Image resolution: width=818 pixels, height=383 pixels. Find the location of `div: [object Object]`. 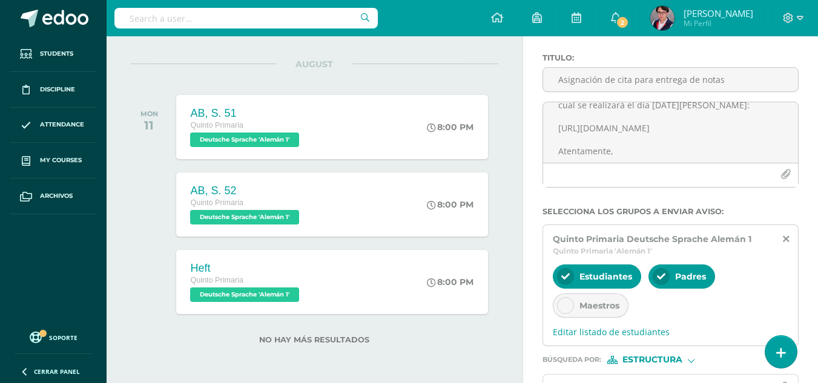

div: [object Object] is located at coordinates (653, 360).